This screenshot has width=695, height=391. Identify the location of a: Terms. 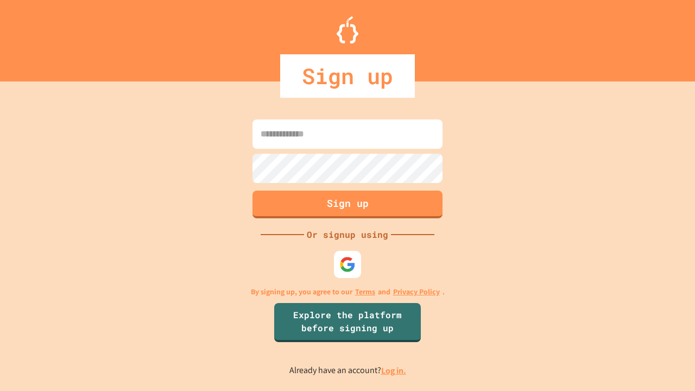
(365, 292).